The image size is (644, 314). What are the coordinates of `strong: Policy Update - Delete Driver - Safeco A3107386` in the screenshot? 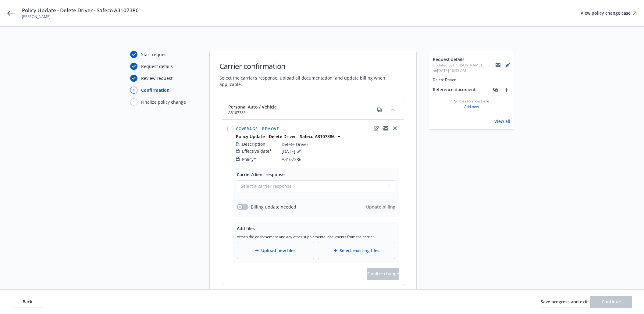 It's located at (285, 136).